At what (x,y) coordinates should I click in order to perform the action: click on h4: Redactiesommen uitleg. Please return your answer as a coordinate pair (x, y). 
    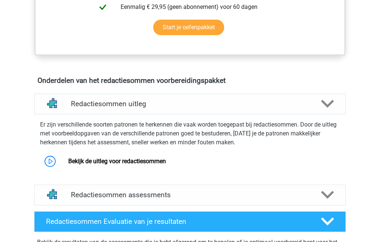
    Looking at the image, I should click on (190, 104).